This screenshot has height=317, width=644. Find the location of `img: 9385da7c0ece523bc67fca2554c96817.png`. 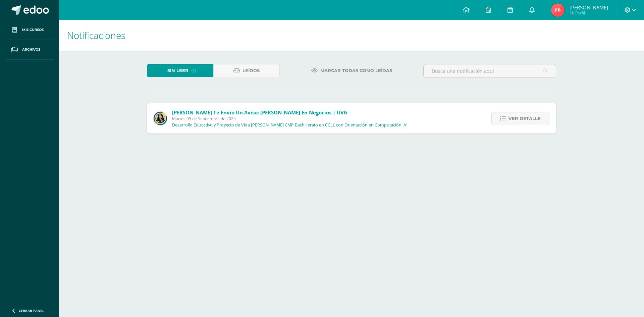

img: 9385da7c0ece523bc67fca2554c96817.png is located at coordinates (160, 118).